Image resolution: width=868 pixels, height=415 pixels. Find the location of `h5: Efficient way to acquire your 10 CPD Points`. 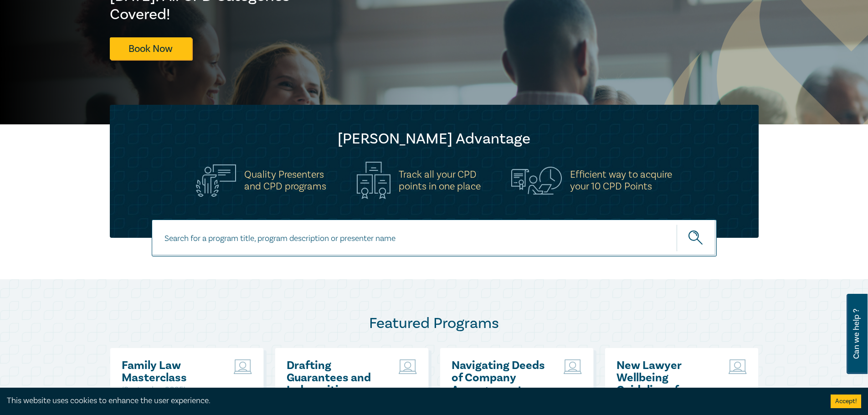

h5: Efficient way to acquire your 10 CPD Points is located at coordinates (620, 180).